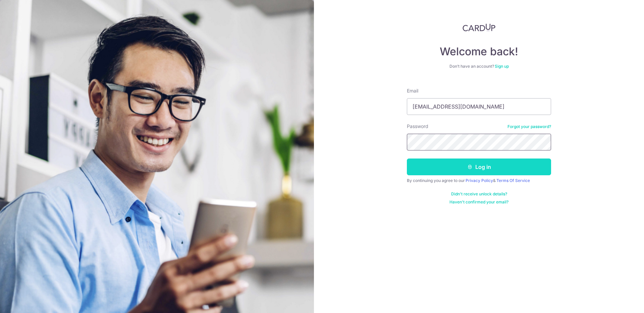 The width and height of the screenshot is (644, 313). Describe the element at coordinates (413, 91) in the screenshot. I see `label: Email` at that location.